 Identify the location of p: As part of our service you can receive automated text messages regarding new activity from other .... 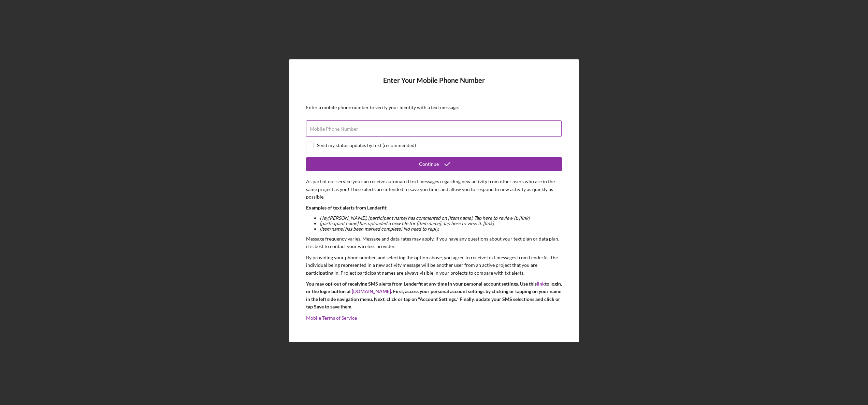
(434, 189).